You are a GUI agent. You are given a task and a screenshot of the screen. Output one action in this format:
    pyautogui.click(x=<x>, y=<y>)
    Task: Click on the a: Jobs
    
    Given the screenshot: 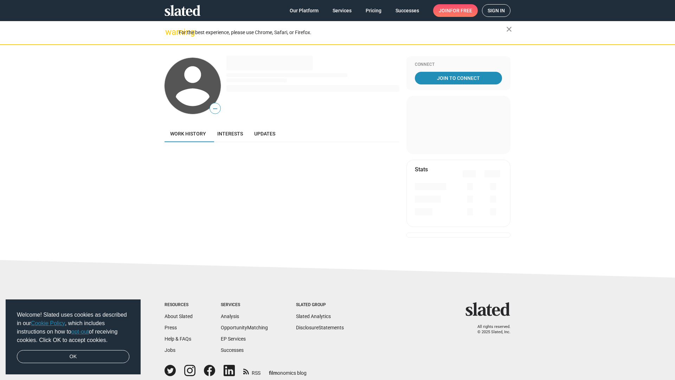 What is the action you would take?
    pyautogui.click(x=170, y=350)
    